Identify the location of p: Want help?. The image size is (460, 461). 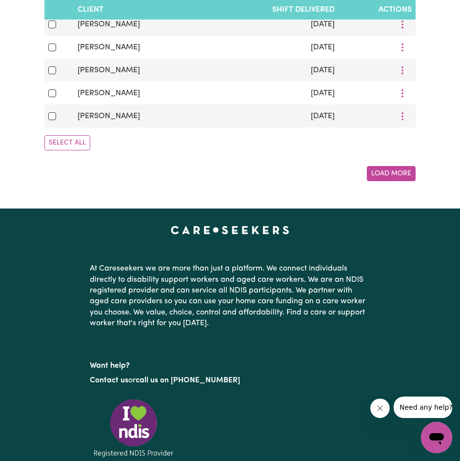
(230, 364).